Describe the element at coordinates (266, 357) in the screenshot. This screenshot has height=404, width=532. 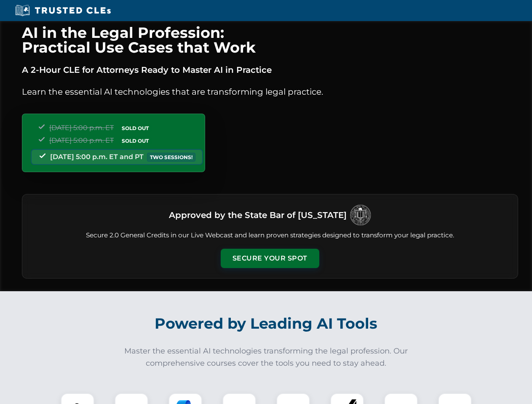
I see `p: Master the essential AI technologies transforming the legal profession. Our comprehensive courses...` at that location.